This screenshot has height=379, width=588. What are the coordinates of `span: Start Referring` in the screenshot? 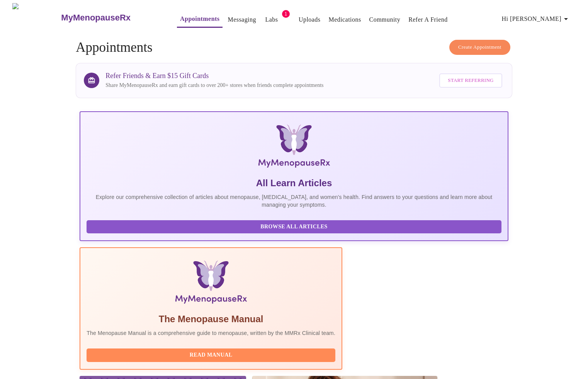 It's located at (470, 80).